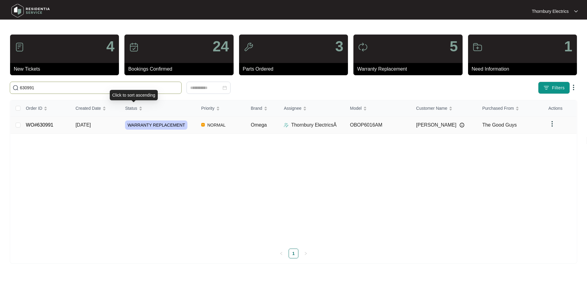  Describe the element at coordinates (281, 253) in the screenshot. I see `li: Previous Page` at that location.